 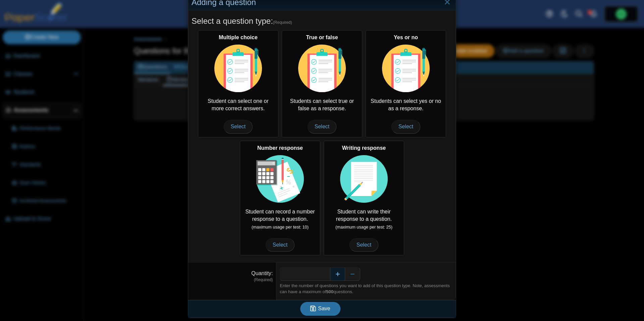 I want to click on b: 500, so click(x=330, y=292).